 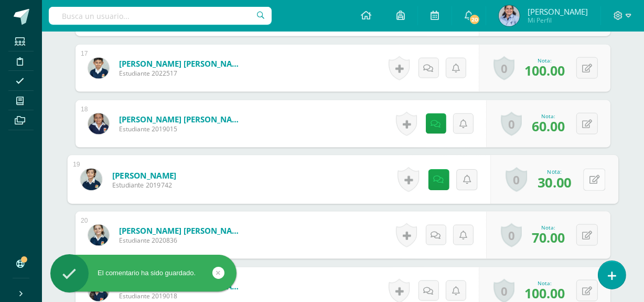 What do you see at coordinates (91, 179) in the screenshot?
I see `img: 25f0ea2516f75a03bee1fd0bd199b966.png` at bounding box center [91, 179].